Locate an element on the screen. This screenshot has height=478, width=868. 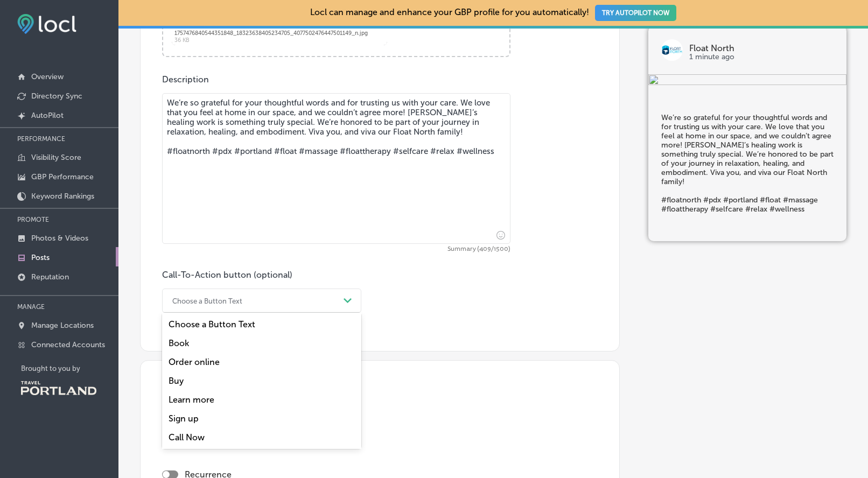
h5: We’re so grateful for your thoughtful words and for trusting us with your care. We love that you ... is located at coordinates (748, 163).